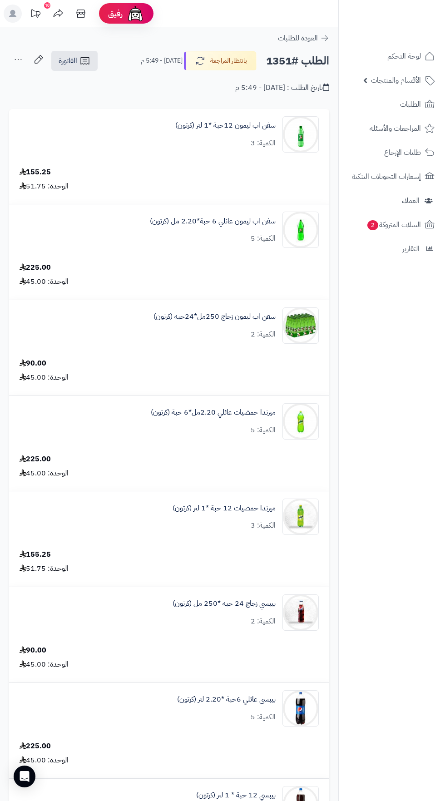  I want to click on button: بانتظار المراجعة, so click(220, 61).